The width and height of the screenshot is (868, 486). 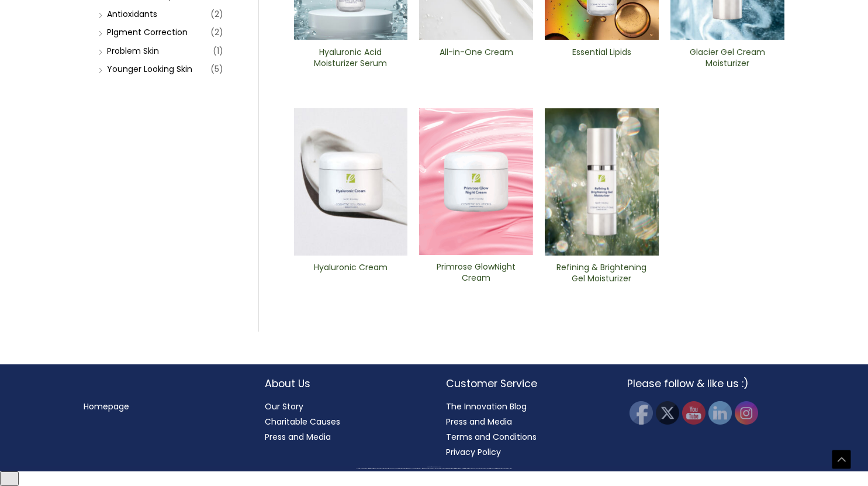 What do you see at coordinates (601, 182) in the screenshot?
I see `img: Refining and Brightening Gel Moisturizer` at bounding box center [601, 182].